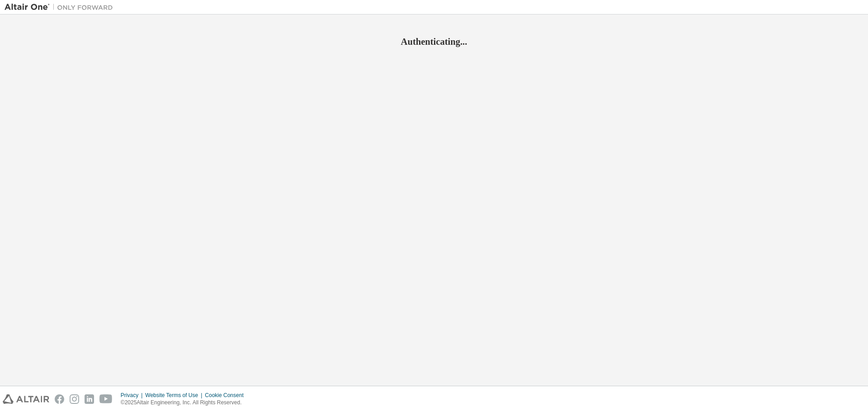  I want to click on img: facebook.svg, so click(59, 399).